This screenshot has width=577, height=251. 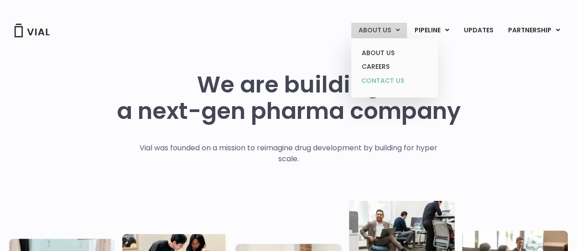 I want to click on a: PARTNERSHIPMenu Toggle, so click(x=534, y=31).